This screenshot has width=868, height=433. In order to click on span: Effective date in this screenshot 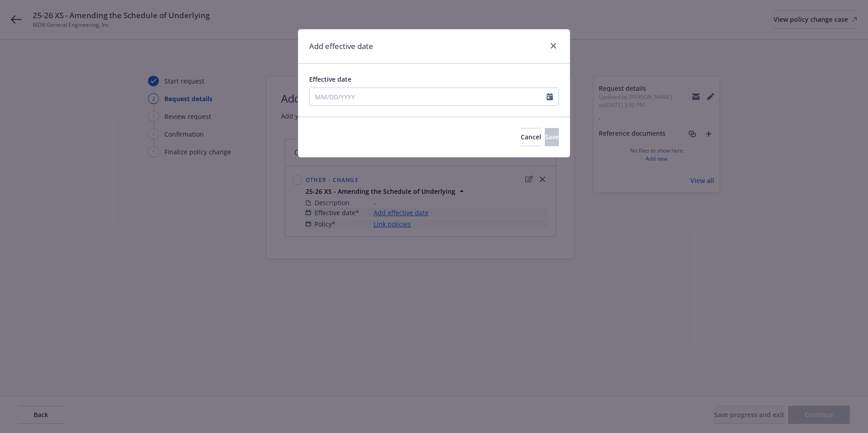, I will do `click(330, 79)`.